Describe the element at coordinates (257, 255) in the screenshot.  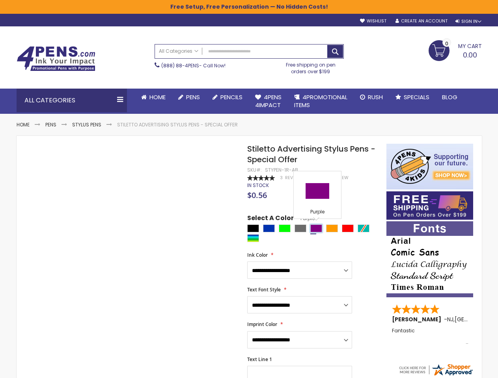
I see `span: Ink Color` at that location.